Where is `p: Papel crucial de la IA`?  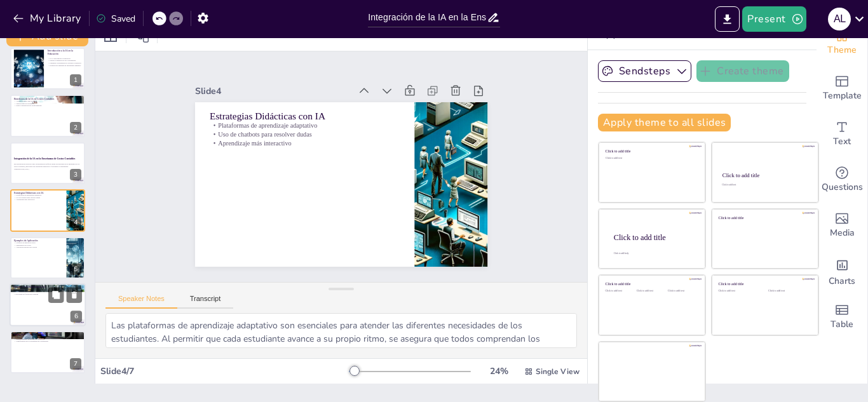
p: Papel crucial de la IA is located at coordinates (48, 338).